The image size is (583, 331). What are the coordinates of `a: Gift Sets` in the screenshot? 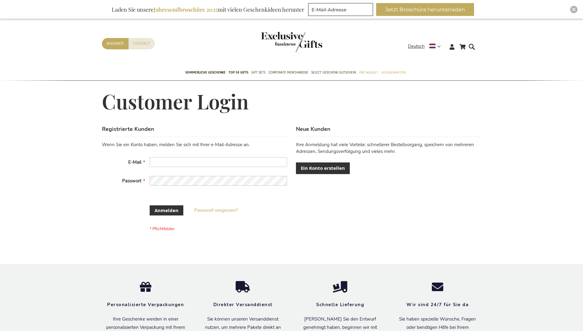 It's located at (258, 73).